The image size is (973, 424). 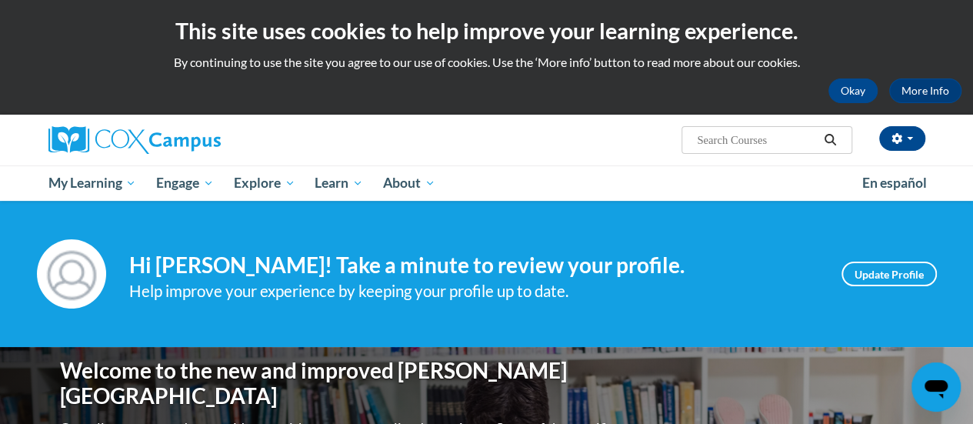 I want to click on button: Okay, so click(x=853, y=91).